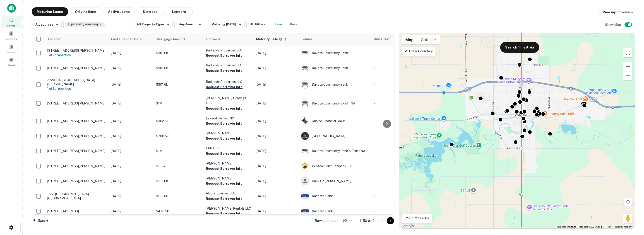  I want to click on h6: 1 of 2 properties, so click(77, 55).